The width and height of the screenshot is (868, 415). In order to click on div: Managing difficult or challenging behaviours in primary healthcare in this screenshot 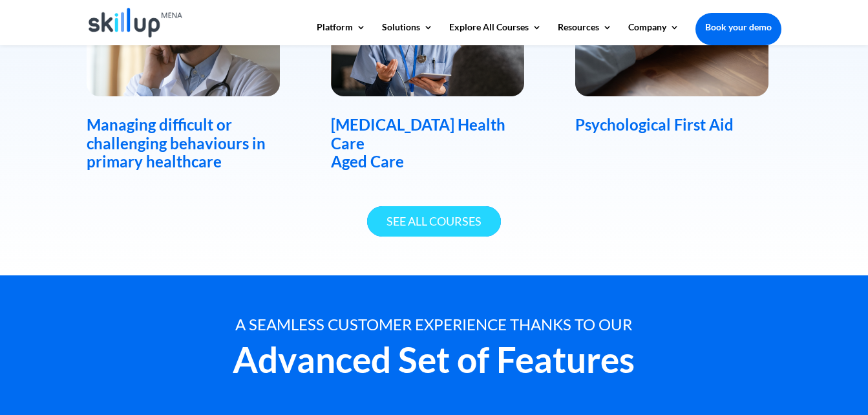, I will do `click(189, 143)`.